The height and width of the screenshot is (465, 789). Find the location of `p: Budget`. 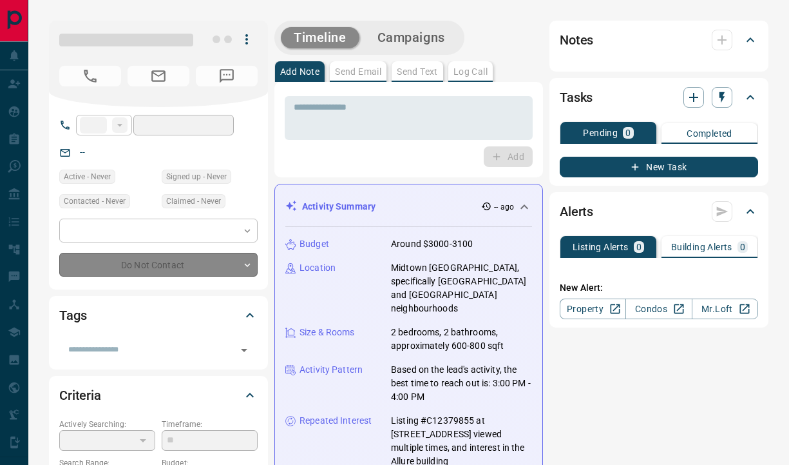

p: Budget is located at coordinates (314, 244).